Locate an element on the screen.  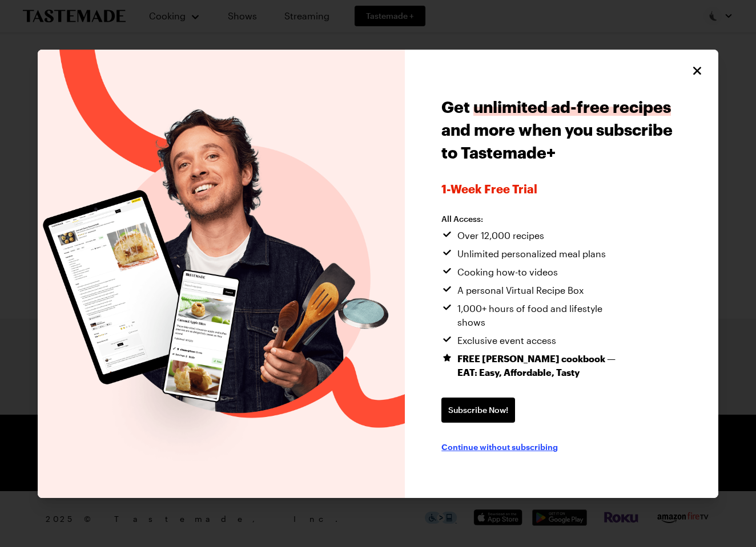
h1: Get and more when you subscribe to Tastemade+ is located at coordinates (558, 130).